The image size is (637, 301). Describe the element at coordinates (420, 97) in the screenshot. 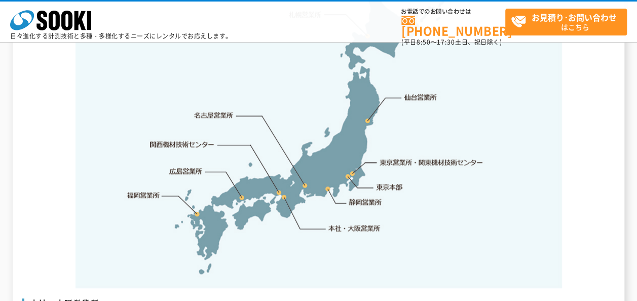

I see `a: 仙台営業所` at that location.